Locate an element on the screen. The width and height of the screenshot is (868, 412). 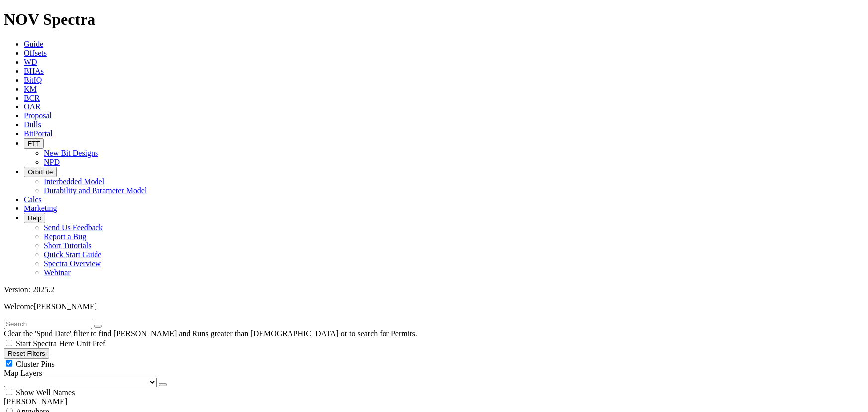
span: Dulls is located at coordinates (32, 124).